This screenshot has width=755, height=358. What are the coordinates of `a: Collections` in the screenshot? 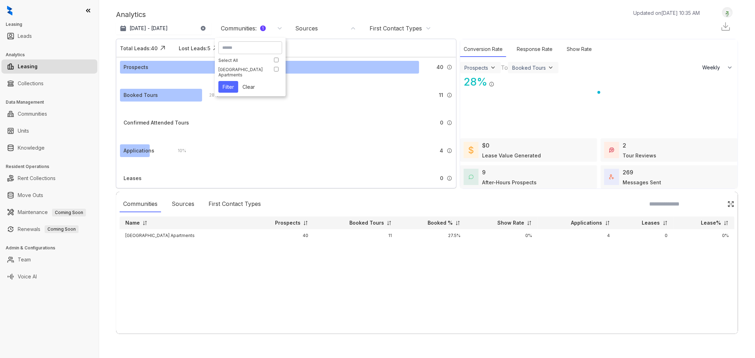 It's located at (30, 84).